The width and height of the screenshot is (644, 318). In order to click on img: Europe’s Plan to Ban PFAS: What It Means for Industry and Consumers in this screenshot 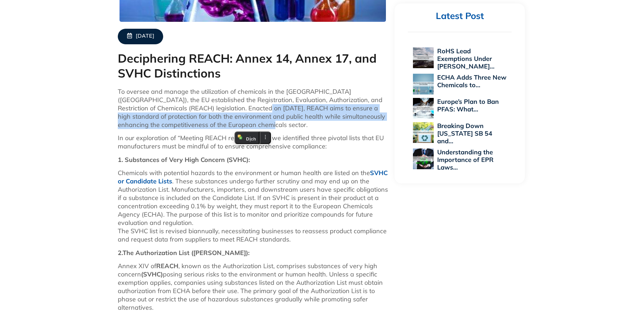, I will do `click(423, 108)`.